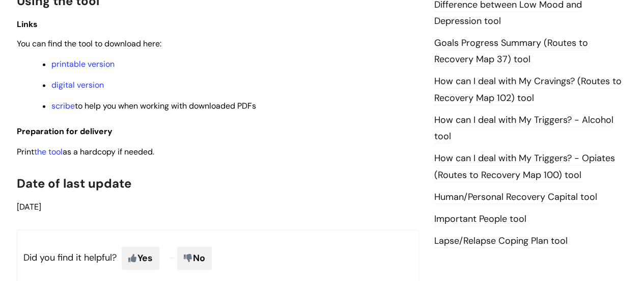 Image resolution: width=644 pixels, height=281 pixels. Describe the element at coordinates (516, 197) in the screenshot. I see `a: Human/Personal Recovery Capital tool` at that location.